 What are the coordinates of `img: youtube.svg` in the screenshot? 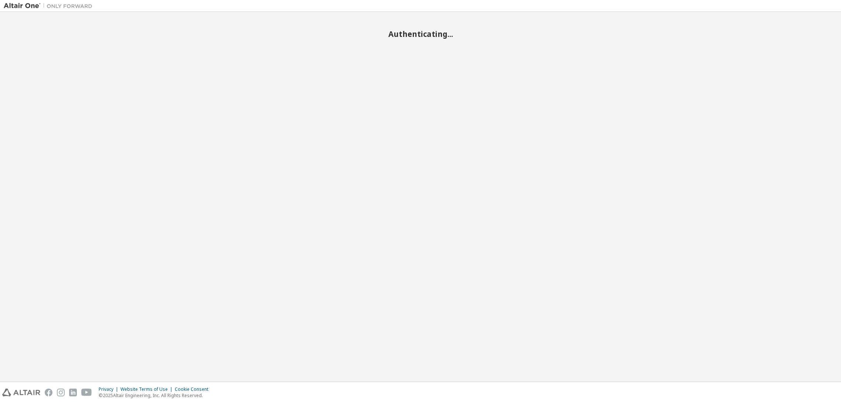 It's located at (86, 393).